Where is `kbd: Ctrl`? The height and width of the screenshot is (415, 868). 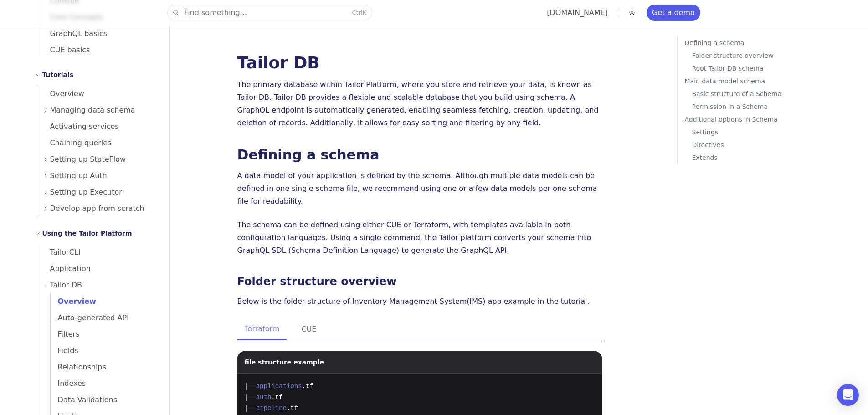
kbd: Ctrl is located at coordinates (357, 12).